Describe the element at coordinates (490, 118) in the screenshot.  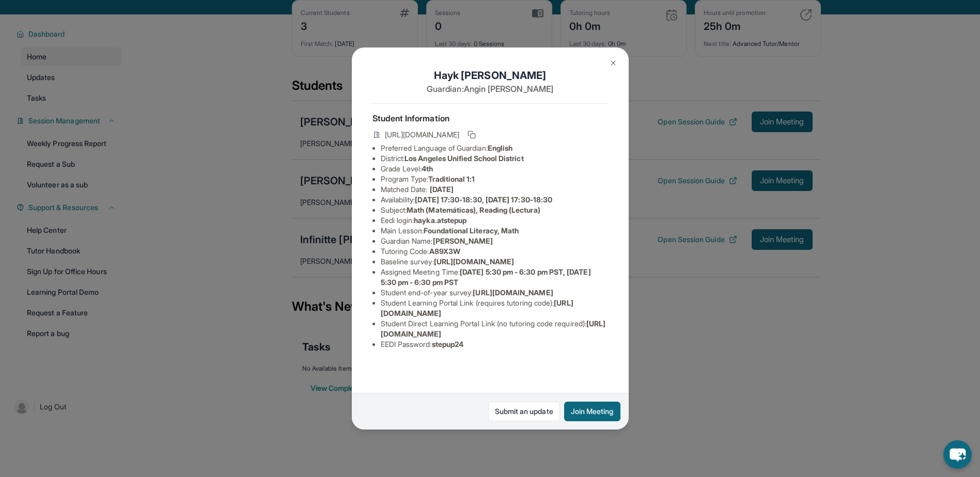
I see `h4: Student Information` at that location.